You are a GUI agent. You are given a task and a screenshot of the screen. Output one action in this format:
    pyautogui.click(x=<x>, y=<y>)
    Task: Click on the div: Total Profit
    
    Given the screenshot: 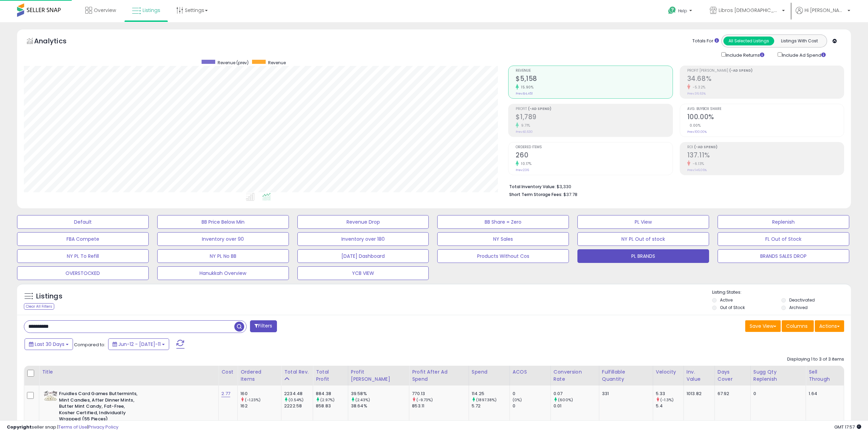 What is the action you would take?
    pyautogui.click(x=330, y=376)
    